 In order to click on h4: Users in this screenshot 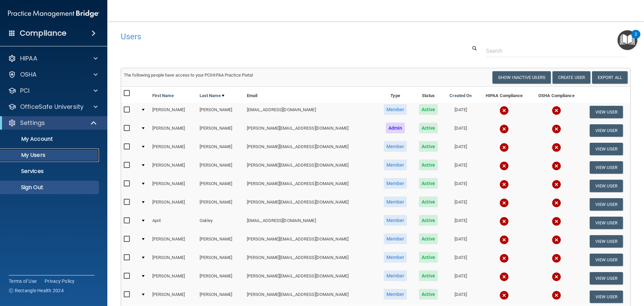, I will do `click(267, 36)`.